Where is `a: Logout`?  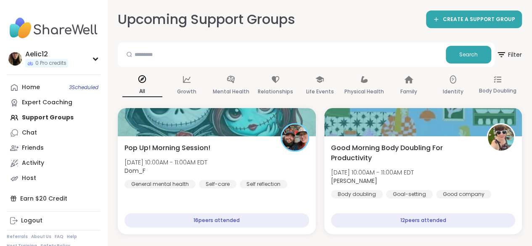 a: Logout is located at coordinates (53, 221).